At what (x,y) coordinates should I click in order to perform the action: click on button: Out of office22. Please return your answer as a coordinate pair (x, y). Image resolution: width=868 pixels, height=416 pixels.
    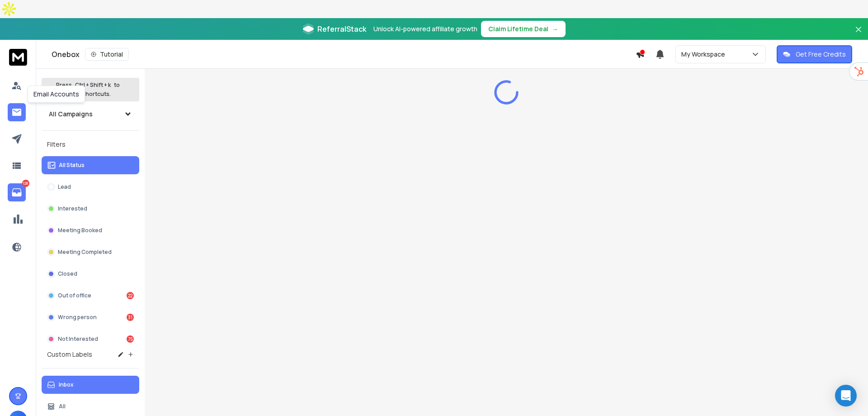
    Looking at the image, I should click on (91, 295).